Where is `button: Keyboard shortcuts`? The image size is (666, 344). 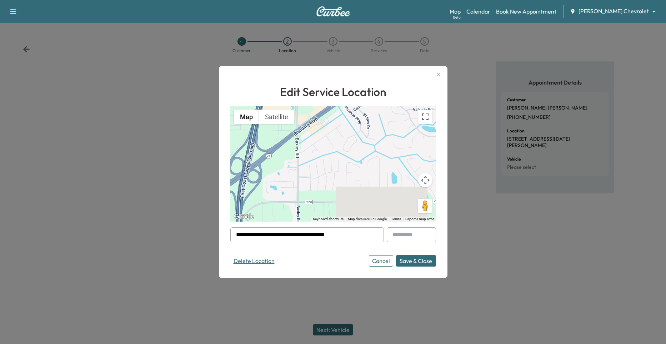 button: Keyboard shortcuts is located at coordinates (328, 219).